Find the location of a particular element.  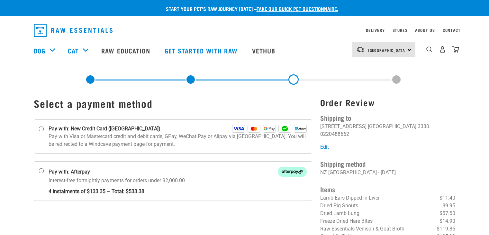

span: Dried Lamb Lung is located at coordinates (340, 213).